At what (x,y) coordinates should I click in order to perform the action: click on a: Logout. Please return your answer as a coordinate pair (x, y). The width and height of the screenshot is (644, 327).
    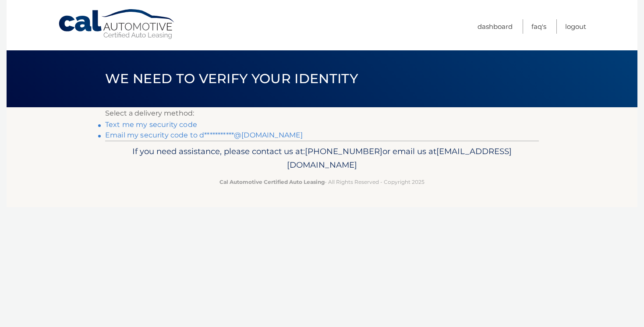
    Looking at the image, I should click on (576, 26).